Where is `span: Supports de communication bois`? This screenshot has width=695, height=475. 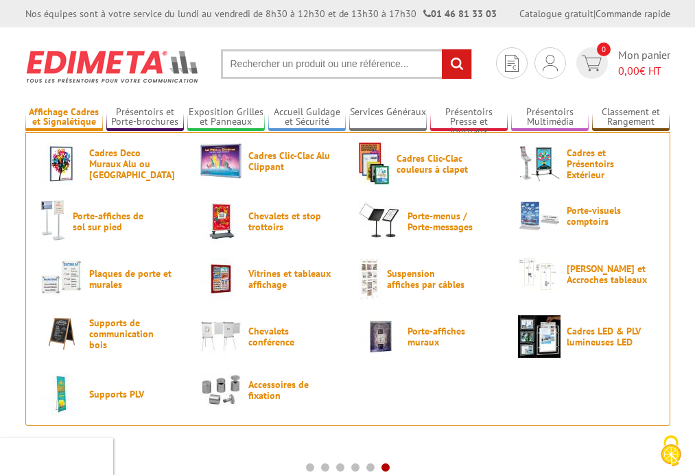
span: Supports de communication bois is located at coordinates (130, 334).